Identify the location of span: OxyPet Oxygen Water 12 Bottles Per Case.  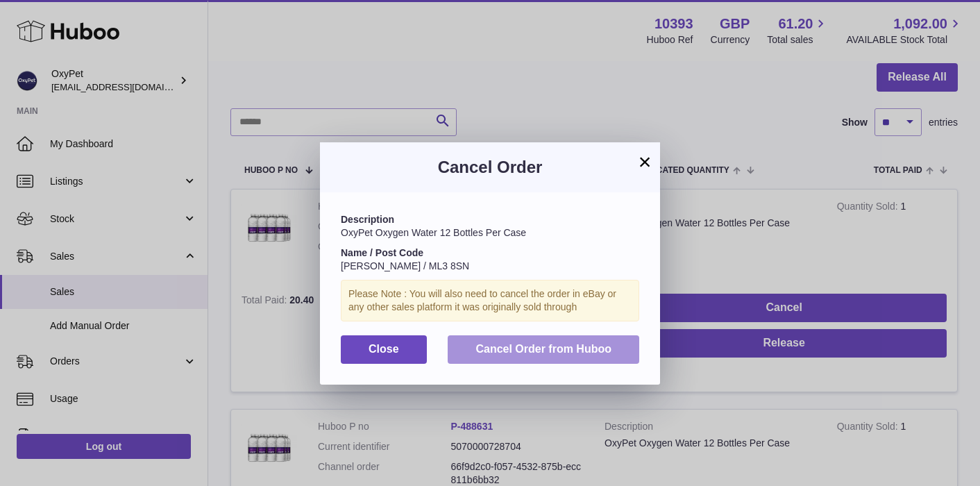
(433, 233).